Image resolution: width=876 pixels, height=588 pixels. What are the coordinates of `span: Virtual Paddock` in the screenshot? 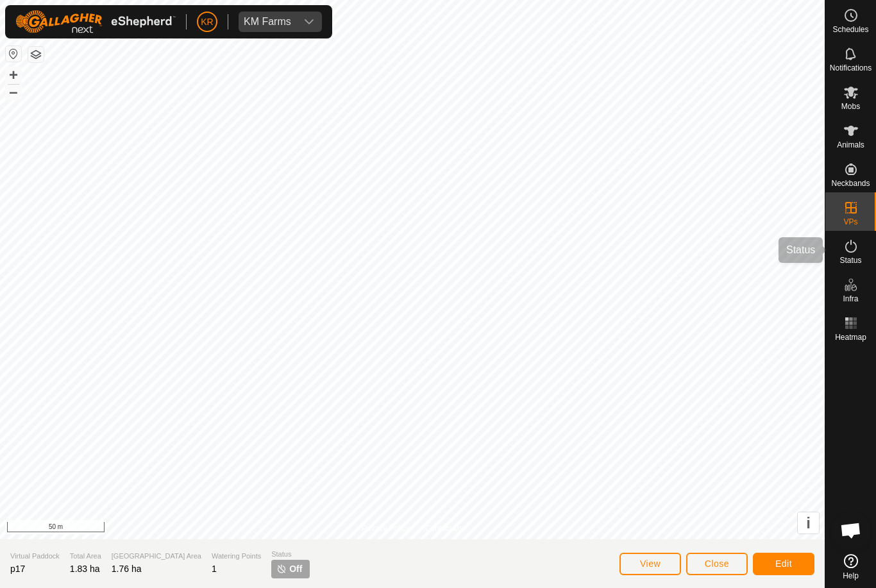 It's located at (34, 556).